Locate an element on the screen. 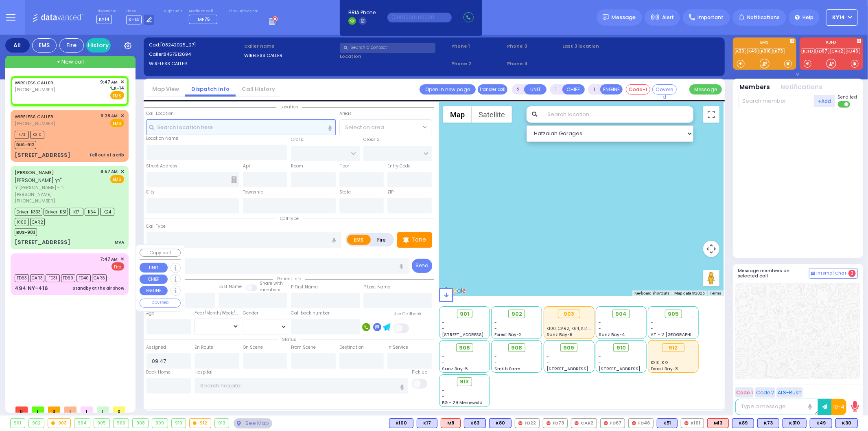  span: FD31 is located at coordinates (52, 278).